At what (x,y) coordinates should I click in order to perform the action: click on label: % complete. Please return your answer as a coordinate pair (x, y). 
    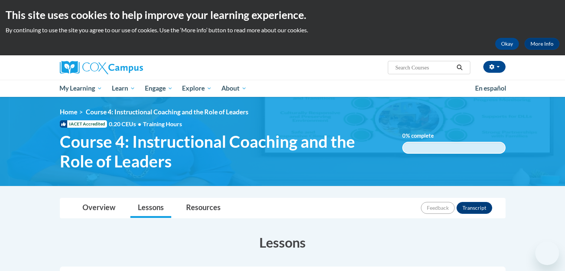
    Looking at the image, I should click on (423, 136).